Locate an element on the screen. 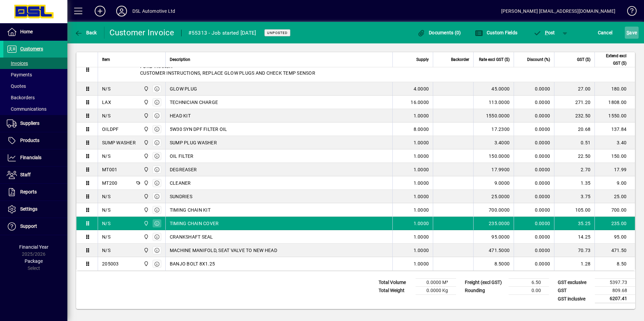 The height and width of the screenshot is (321, 644). span: DEGREASER is located at coordinates (183, 169).